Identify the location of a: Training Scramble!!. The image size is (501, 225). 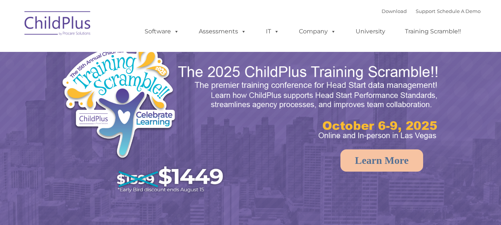
(433, 32).